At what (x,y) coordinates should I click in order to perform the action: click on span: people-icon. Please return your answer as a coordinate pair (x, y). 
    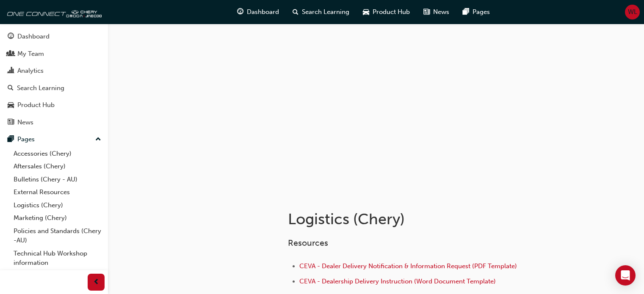
    Looking at the image, I should click on (11, 54).